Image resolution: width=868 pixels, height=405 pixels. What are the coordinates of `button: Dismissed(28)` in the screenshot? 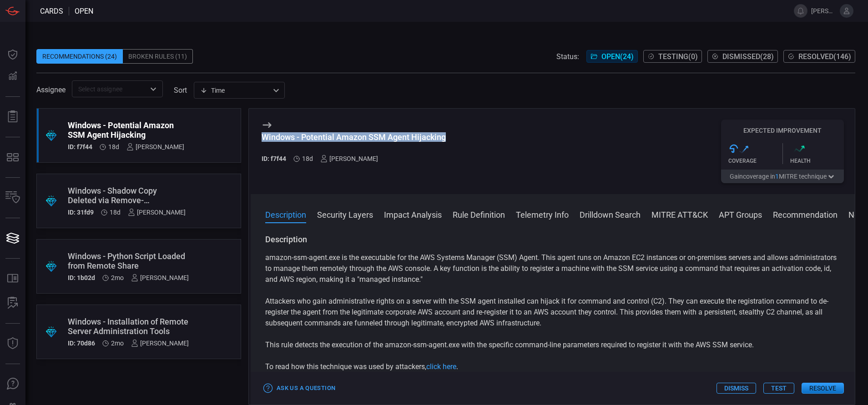 It's located at (742, 56).